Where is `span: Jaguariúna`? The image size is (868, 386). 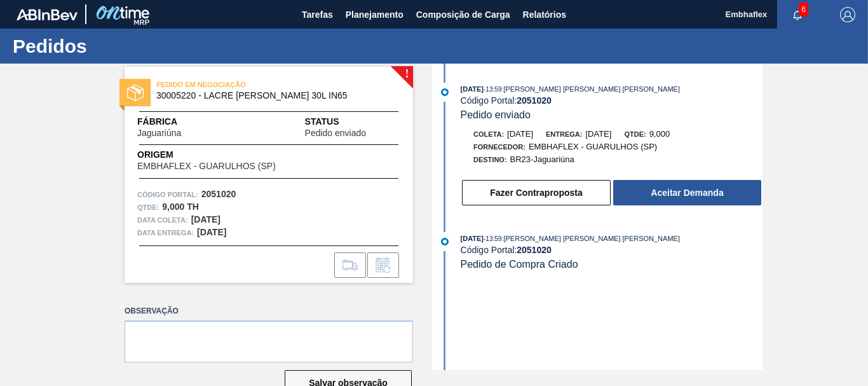
span: Jaguariúna is located at coordinates (159, 133).